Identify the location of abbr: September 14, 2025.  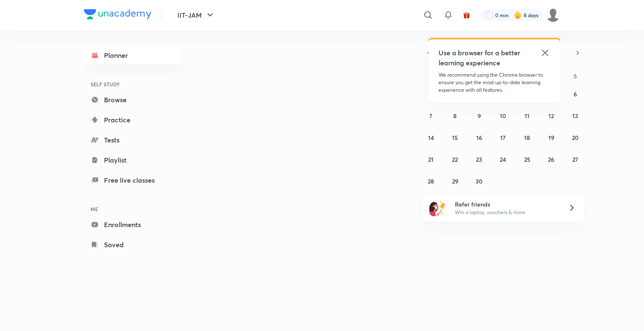
(431, 138).